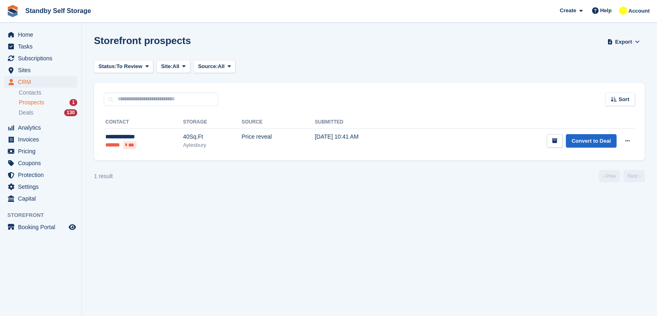 This screenshot has height=316, width=657. Describe the element at coordinates (142, 40) in the screenshot. I see `h1: Storefront prospects` at that location.